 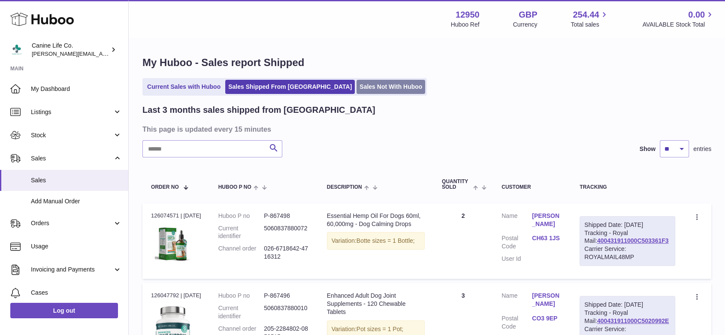 What do you see at coordinates (287, 253) in the screenshot?
I see `dd: 026-6718642-4716312` at bounding box center [287, 253].